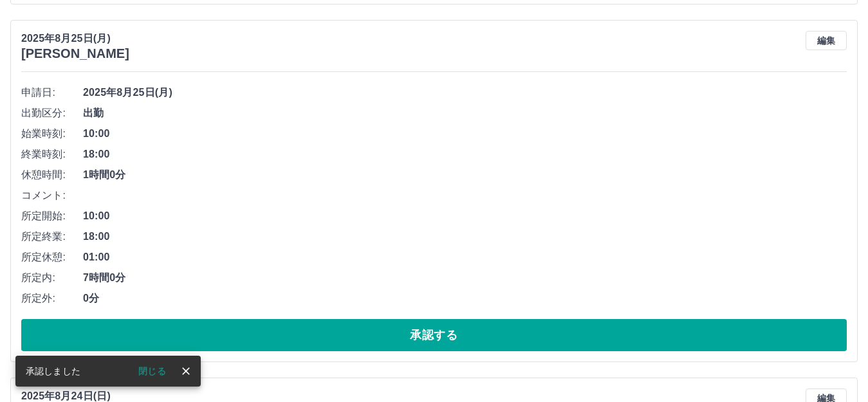 The image size is (868, 402). What do you see at coordinates (52, 371) in the screenshot?
I see `div: 承認しました` at bounding box center [52, 371].